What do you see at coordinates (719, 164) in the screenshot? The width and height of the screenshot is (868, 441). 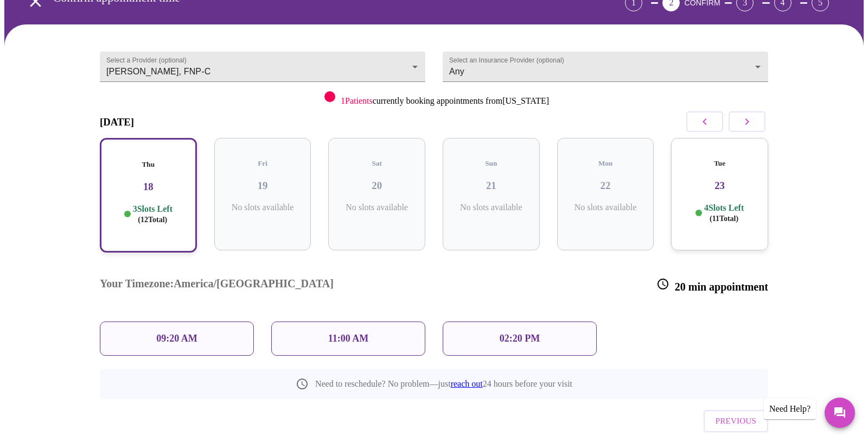 I see `h5: Tue` at bounding box center [719, 164].